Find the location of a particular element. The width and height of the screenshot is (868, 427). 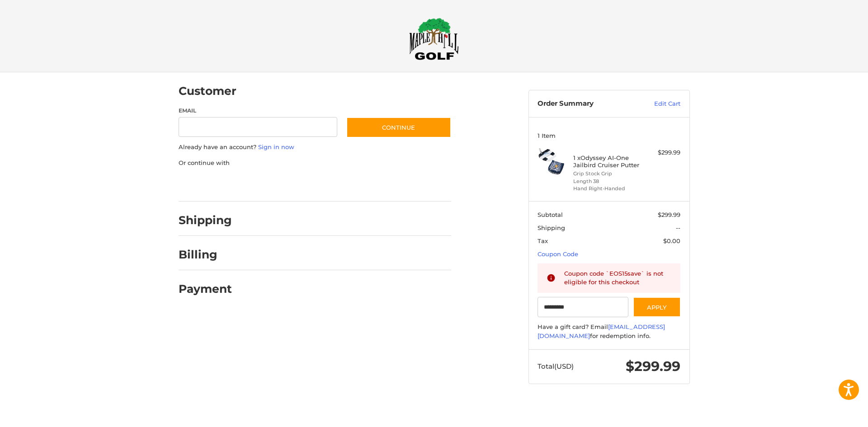

h2: Payment is located at coordinates (205, 289).